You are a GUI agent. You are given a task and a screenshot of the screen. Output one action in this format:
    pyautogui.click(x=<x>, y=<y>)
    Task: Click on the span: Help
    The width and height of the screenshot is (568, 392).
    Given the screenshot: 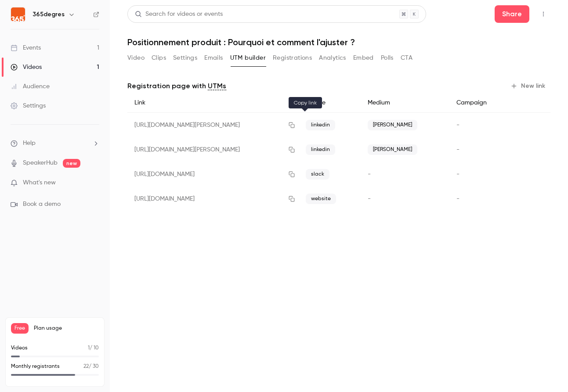 What is the action you would take?
    pyautogui.click(x=29, y=143)
    